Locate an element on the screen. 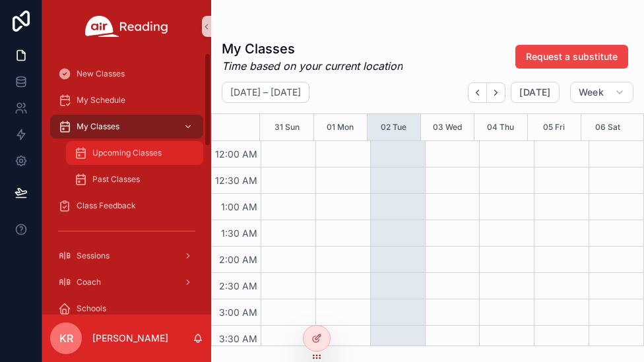 This screenshot has width=644, height=362. a: New Classes is located at coordinates (127, 74).